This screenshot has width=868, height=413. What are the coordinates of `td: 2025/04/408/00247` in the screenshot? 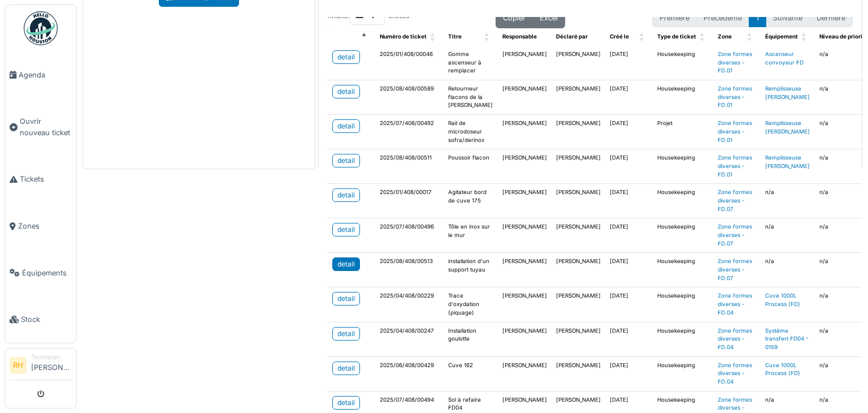 It's located at (409, 339).